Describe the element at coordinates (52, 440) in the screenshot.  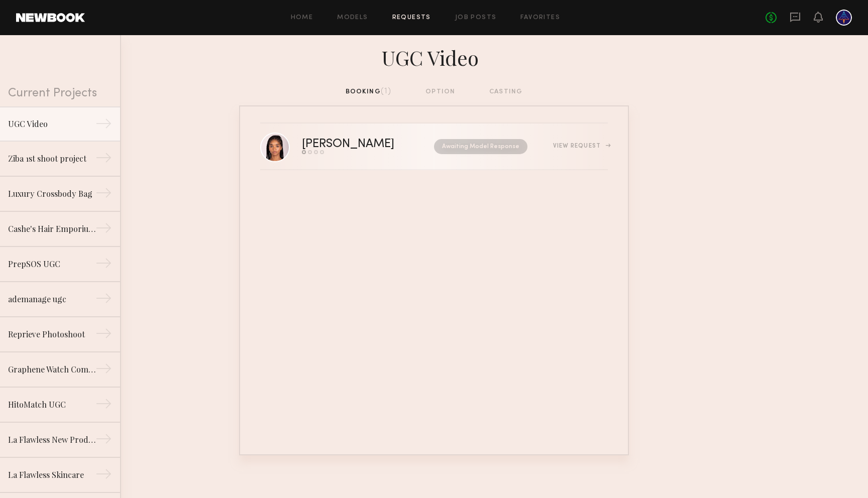
I see `div: La Flawless New Product` at that location.